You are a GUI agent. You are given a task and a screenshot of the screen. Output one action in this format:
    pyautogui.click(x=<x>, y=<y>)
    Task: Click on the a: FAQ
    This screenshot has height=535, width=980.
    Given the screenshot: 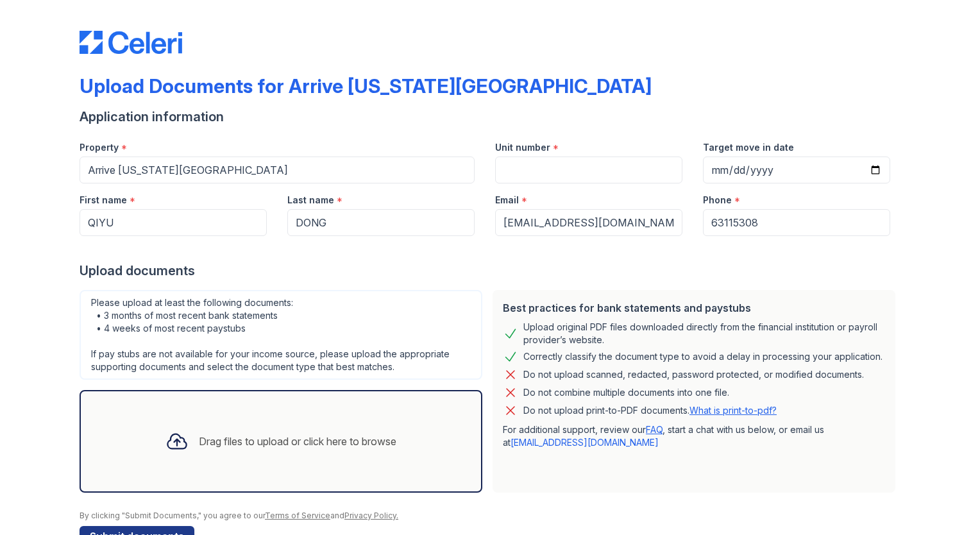 What is the action you would take?
    pyautogui.click(x=654, y=429)
    